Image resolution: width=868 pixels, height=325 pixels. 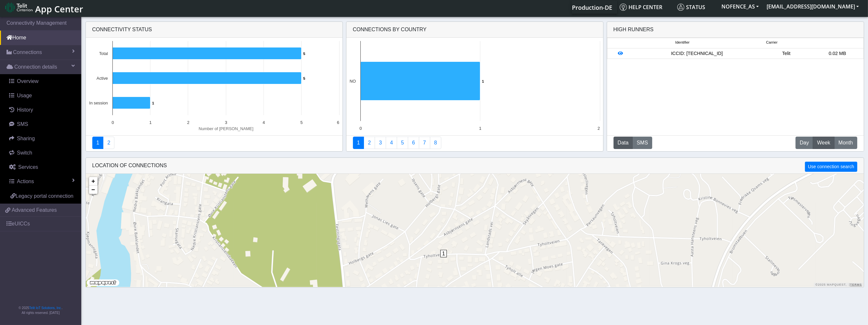 I want to click on span: Switch, so click(x=24, y=153).